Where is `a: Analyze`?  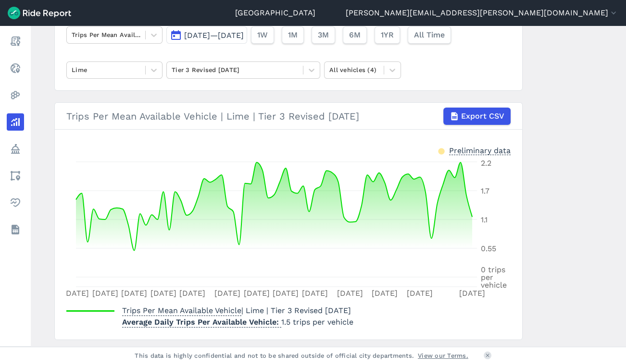 a: Analyze is located at coordinates (15, 122).